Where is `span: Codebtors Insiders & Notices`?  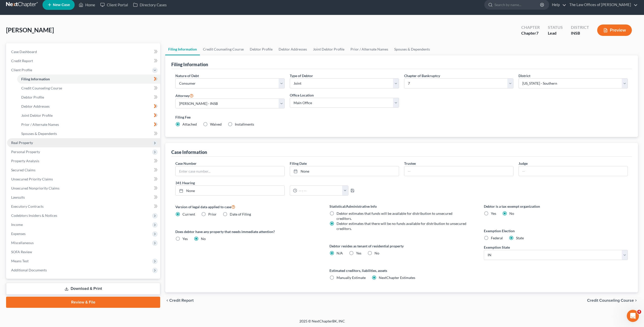 span: Codebtors Insiders & Notices is located at coordinates (34, 215).